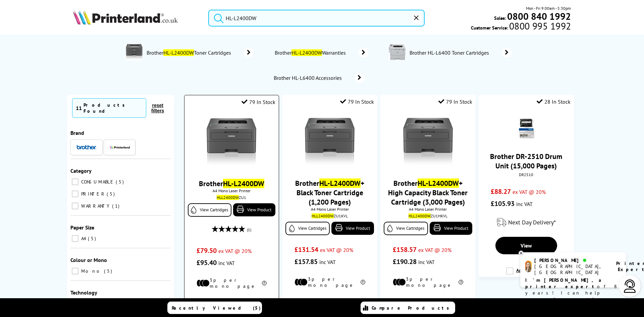 Image resolution: width=644 pixels, height=317 pixels. What do you see at coordinates (77, 133) in the screenshot?
I see `span: Brand` at bounding box center [77, 133].